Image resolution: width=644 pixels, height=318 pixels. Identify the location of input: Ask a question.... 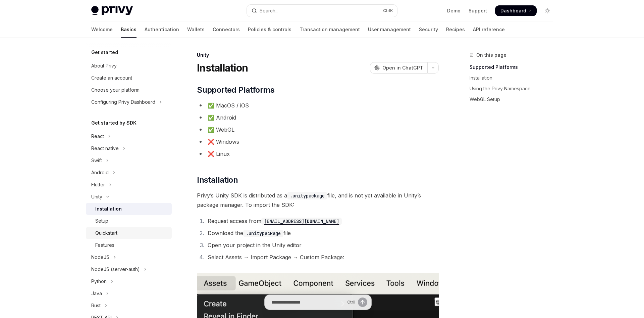
(308, 302).